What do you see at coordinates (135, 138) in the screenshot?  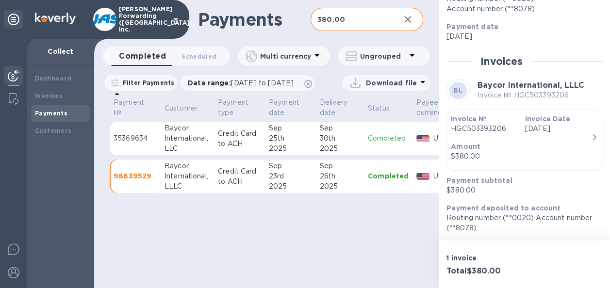 I see `p: 35369634` at bounding box center [135, 138].